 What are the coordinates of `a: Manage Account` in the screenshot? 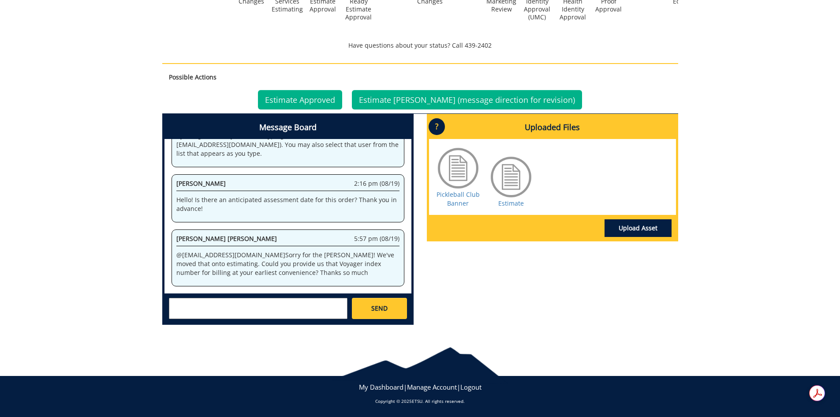 It's located at (432, 387).